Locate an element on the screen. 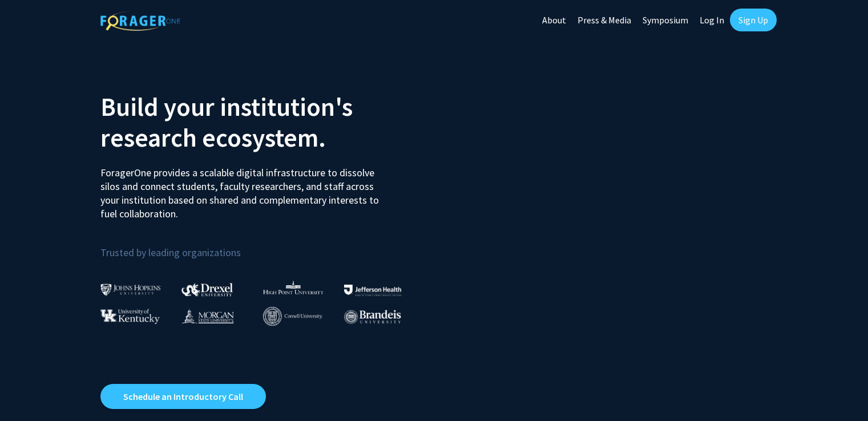  img: Morgan State University is located at coordinates (208, 316).